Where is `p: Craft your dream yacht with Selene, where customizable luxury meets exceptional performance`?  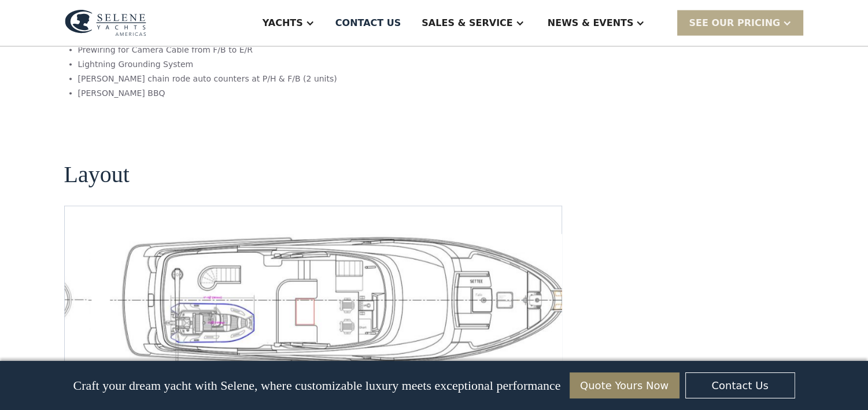 p: Craft your dream yacht with Selene, where customizable luxury meets exceptional performance is located at coordinates (317, 386).